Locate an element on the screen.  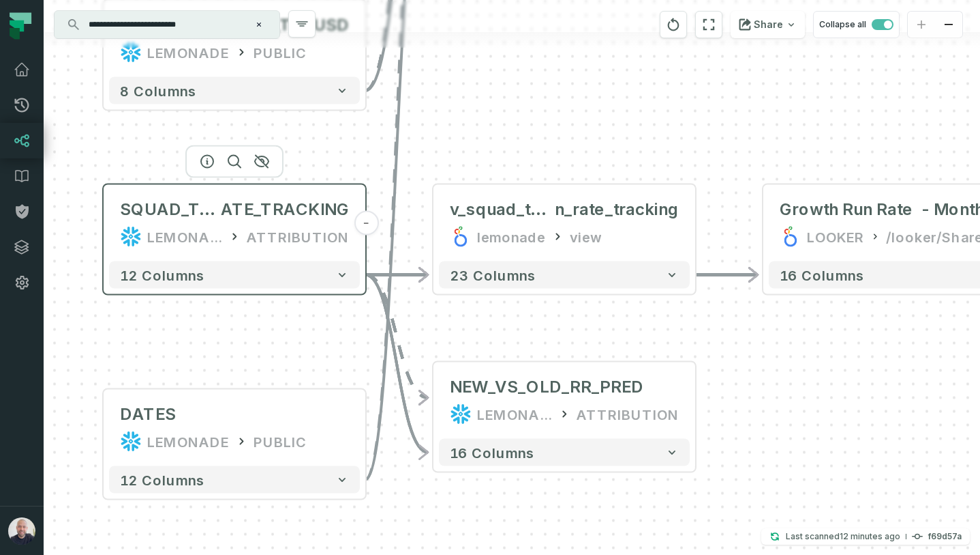
relative-time: Sep 29, 2025, 3:56 PM GMT+3 is located at coordinates (870, 535).